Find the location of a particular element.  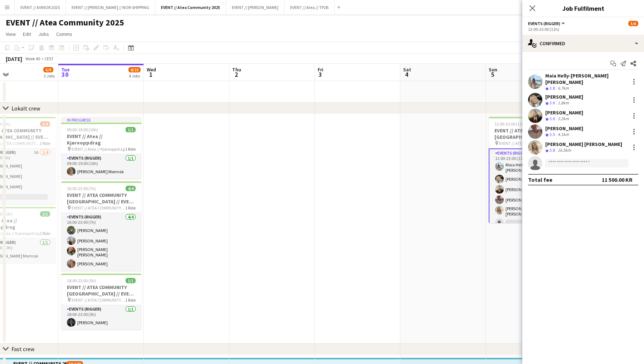

span: EVENT // Atea // Kjøreoppdrag is located at coordinates (98, 149).